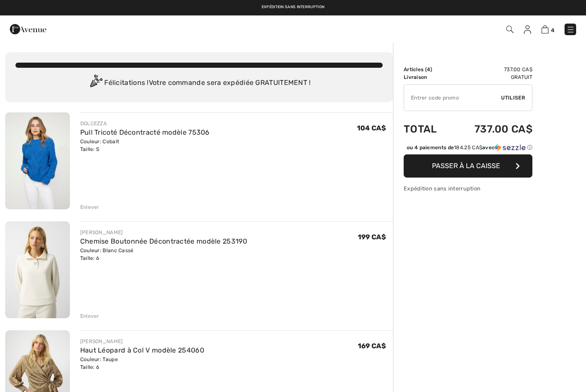  What do you see at coordinates (427, 69) in the screenshot?
I see `td: Articles ( )` at bounding box center [427, 69].